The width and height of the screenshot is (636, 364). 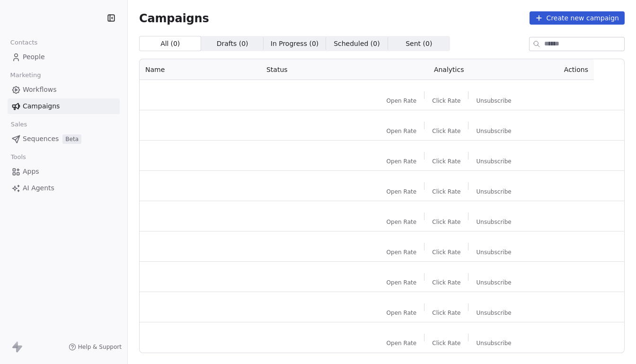 I want to click on span: Beta, so click(x=72, y=139).